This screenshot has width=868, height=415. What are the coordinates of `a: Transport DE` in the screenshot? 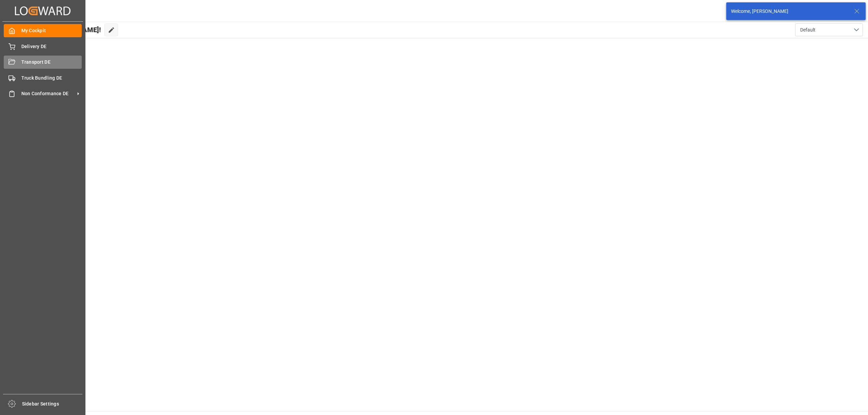 It's located at (43, 62).